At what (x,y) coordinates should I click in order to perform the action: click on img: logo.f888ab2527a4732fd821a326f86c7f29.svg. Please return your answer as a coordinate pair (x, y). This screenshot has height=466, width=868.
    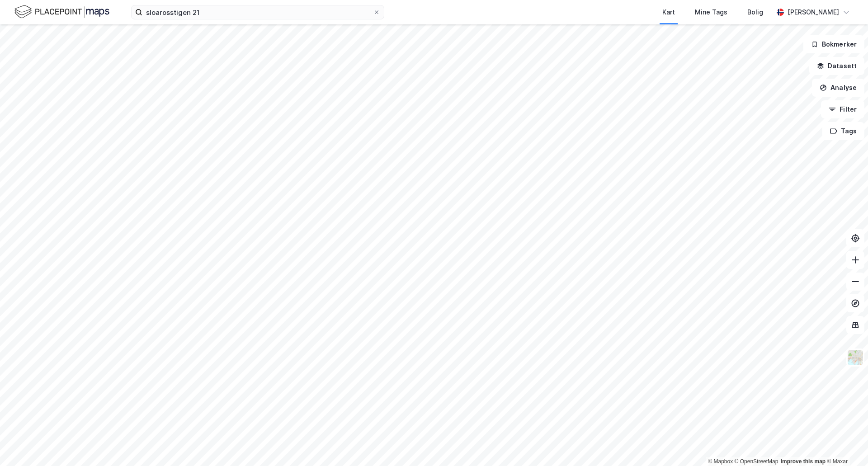
    Looking at the image, I should click on (62, 12).